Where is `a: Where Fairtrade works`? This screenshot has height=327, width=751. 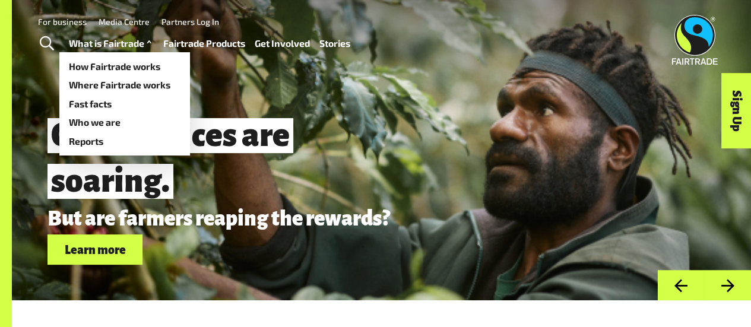 a: Where Fairtrade works is located at coordinates (125, 85).